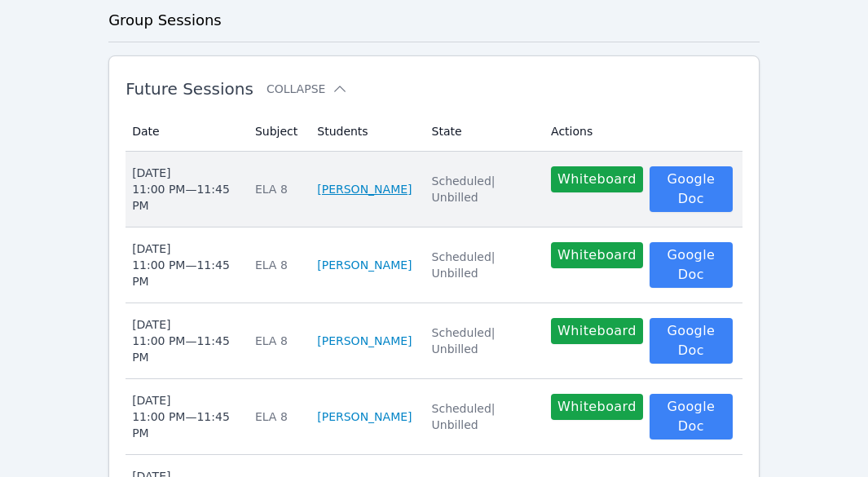 The image size is (868, 477). Describe the element at coordinates (185, 131) in the screenshot. I see `th: Date` at that location.